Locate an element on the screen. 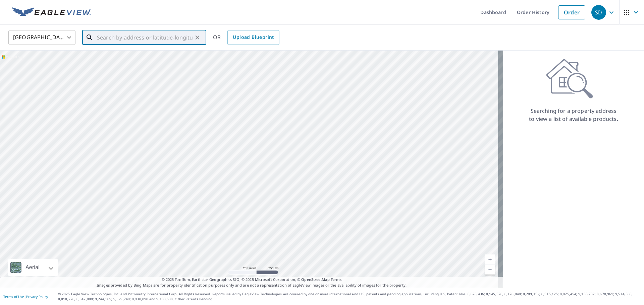 This screenshot has height=305, width=644. div: SD is located at coordinates (599, 13).